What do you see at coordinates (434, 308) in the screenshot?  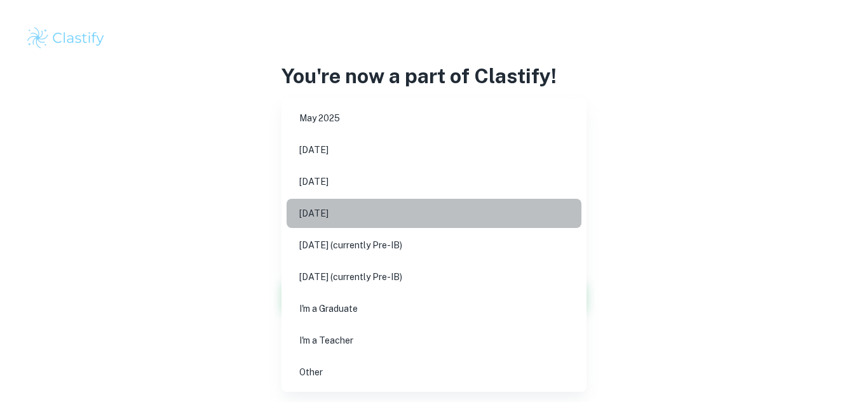 I see `li: I'm a Graduate` at bounding box center [434, 308].